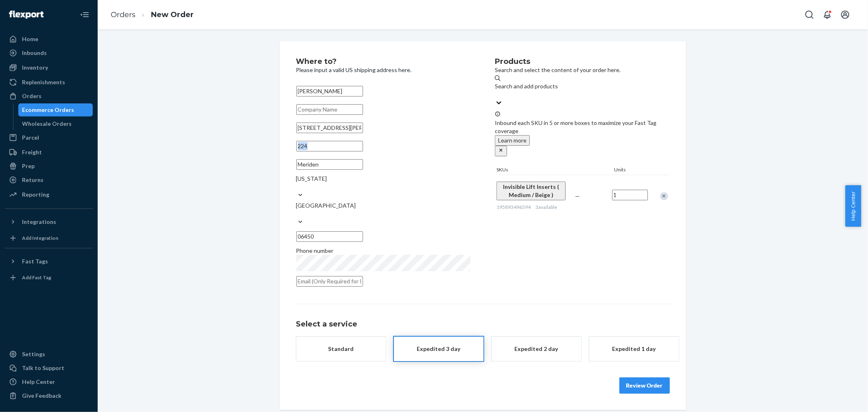  What do you see at coordinates (664, 197) in the screenshot?
I see `div: Remove Item` at bounding box center [664, 197].